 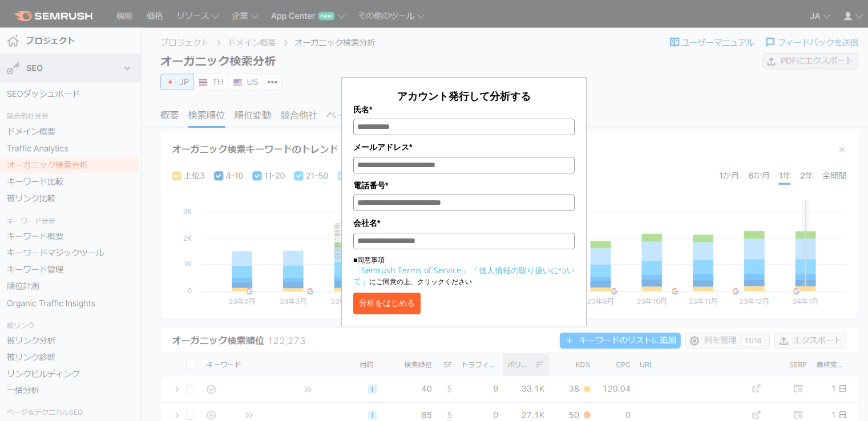 What do you see at coordinates (464, 147) in the screenshot?
I see `label: メールアドレス*` at bounding box center [464, 147].